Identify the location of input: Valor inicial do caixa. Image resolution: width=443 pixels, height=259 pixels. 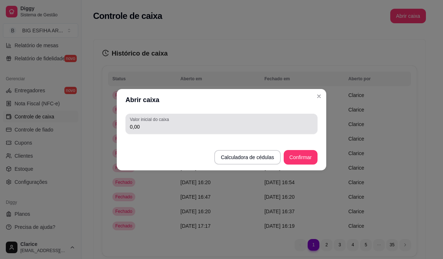
(222, 127).